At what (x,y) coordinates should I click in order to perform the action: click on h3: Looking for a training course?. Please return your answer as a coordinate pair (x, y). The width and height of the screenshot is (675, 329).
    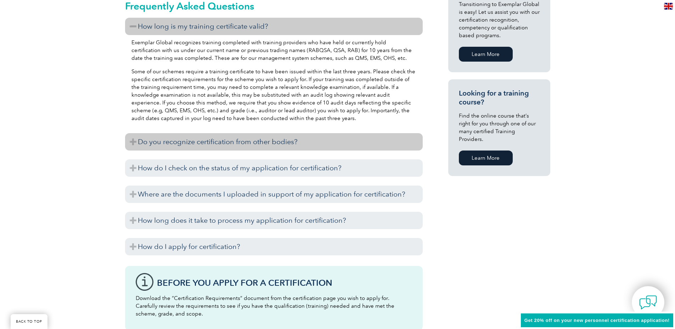
    Looking at the image, I should click on (499, 98).